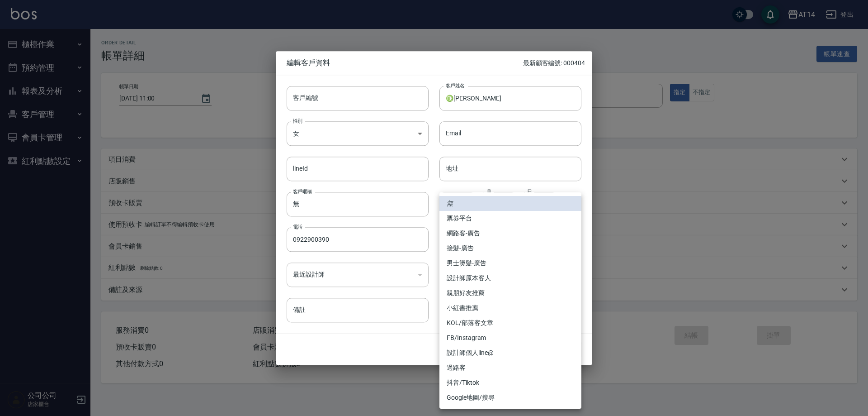  I want to click on li: 設計師原本客人, so click(510, 278).